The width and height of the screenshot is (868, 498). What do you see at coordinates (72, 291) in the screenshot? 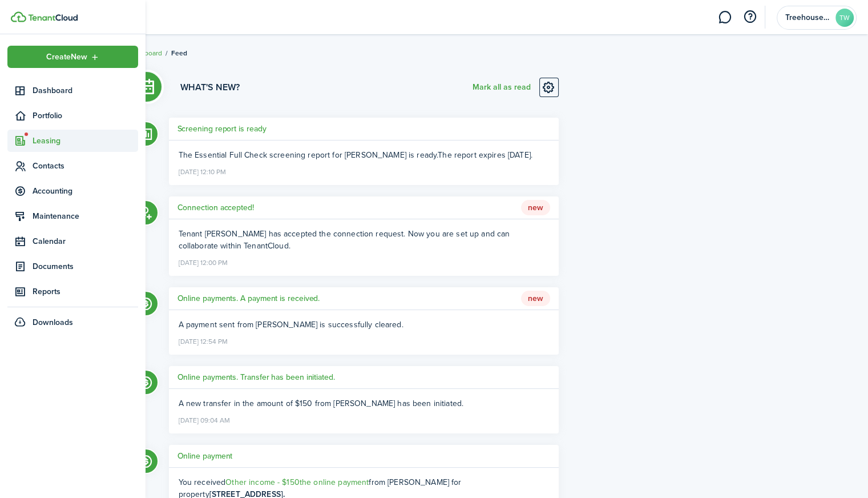
I see `a: Reports` at bounding box center [72, 291].